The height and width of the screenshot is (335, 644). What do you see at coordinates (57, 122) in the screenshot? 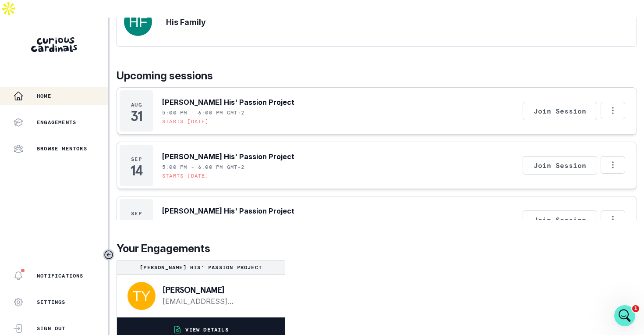
I see `p: Engagements` at bounding box center [57, 122].